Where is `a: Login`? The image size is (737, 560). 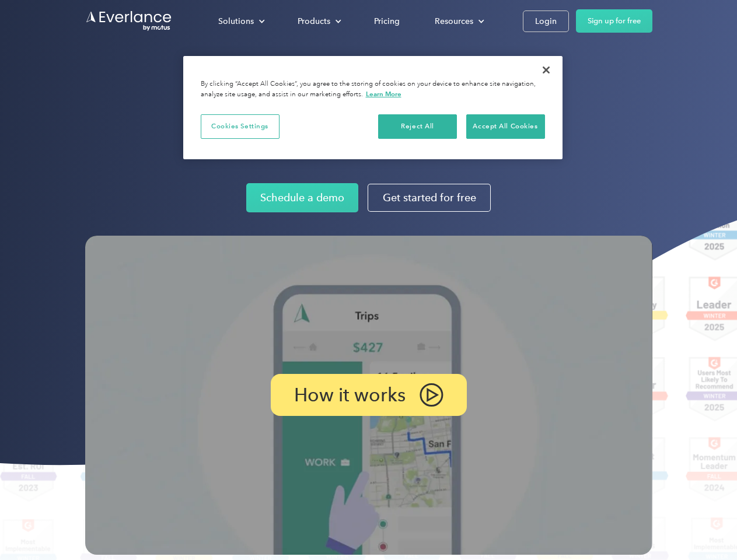 a: Login is located at coordinates (545, 21).